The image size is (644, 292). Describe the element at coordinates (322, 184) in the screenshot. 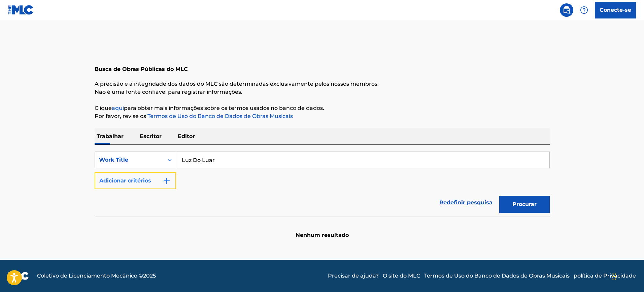

I see `form: Formulário de Pesquisa` at that location.